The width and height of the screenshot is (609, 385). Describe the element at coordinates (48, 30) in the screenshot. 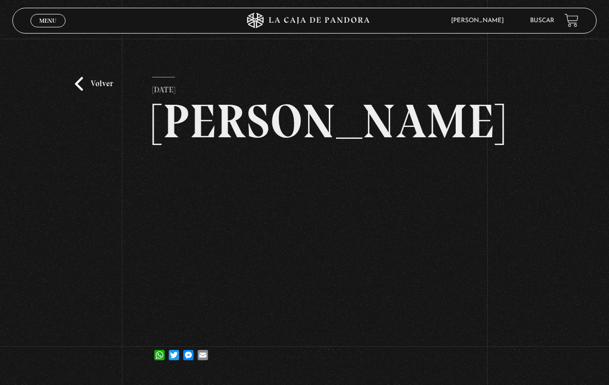

I see `span: Cerrar` at that location.